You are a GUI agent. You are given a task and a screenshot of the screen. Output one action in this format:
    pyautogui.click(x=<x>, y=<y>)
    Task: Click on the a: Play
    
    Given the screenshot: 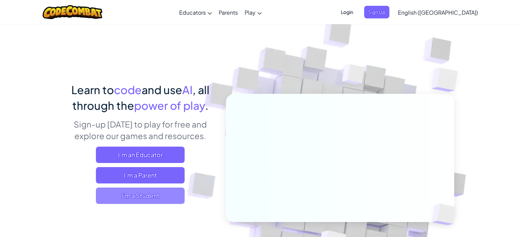 What is the action you would take?
    pyautogui.click(x=253, y=12)
    